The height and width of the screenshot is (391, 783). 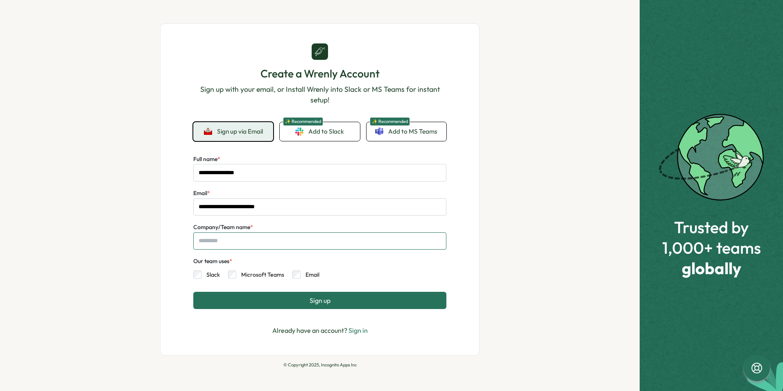 What do you see at coordinates (319, 131) in the screenshot?
I see `a: ✨ RecommendedAdd to Slack` at bounding box center [319, 131].